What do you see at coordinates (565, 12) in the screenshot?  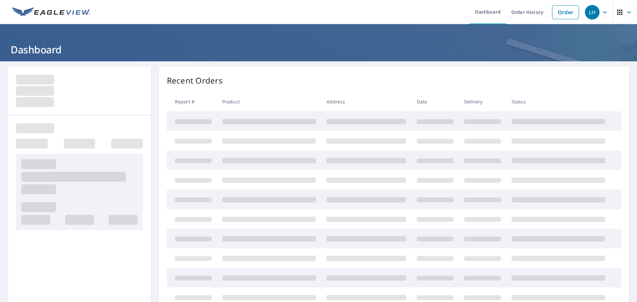 I see `a: Order` at bounding box center [565, 12].